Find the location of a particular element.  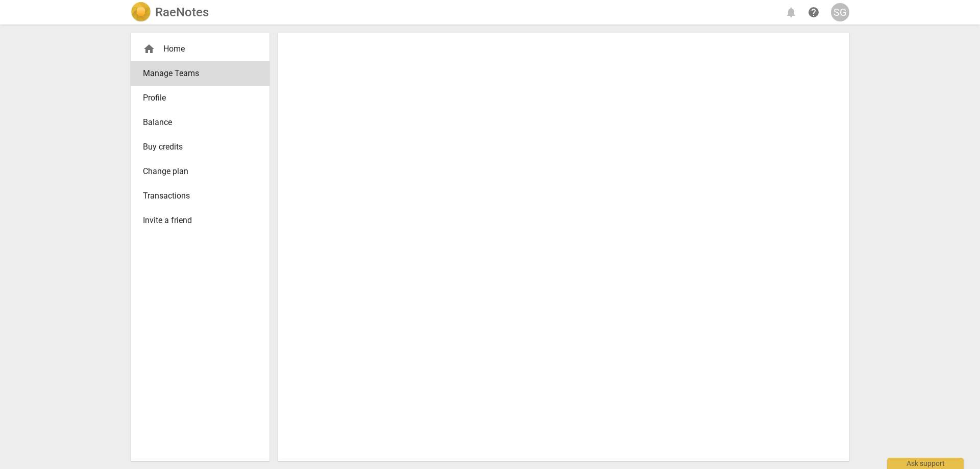

a: Buy credits is located at coordinates (200, 147).